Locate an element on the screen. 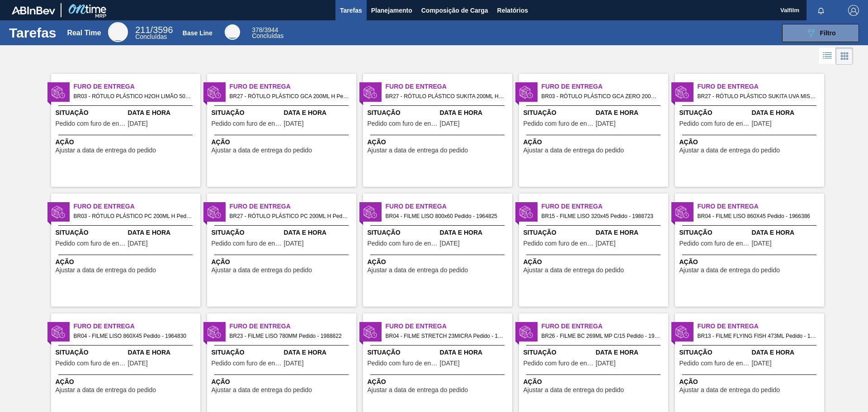  img: Logout is located at coordinates (854, 10).